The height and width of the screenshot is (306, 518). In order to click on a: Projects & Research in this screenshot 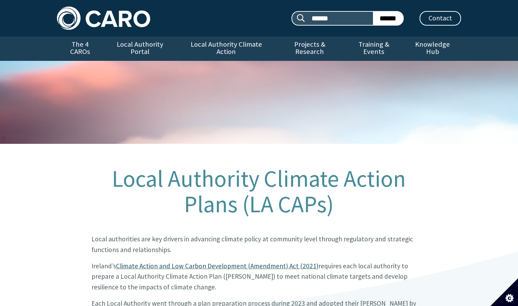, I will do `click(310, 49)`.